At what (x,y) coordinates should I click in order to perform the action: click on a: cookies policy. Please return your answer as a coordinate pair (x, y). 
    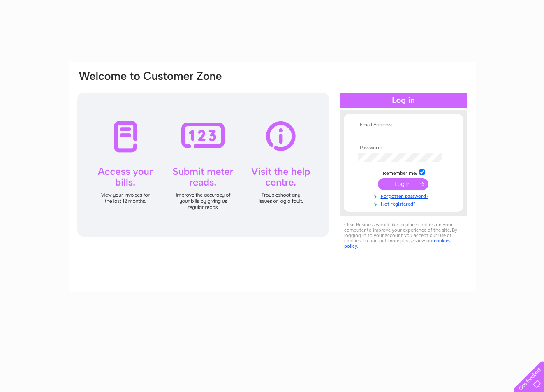
    Looking at the image, I should click on (397, 243).